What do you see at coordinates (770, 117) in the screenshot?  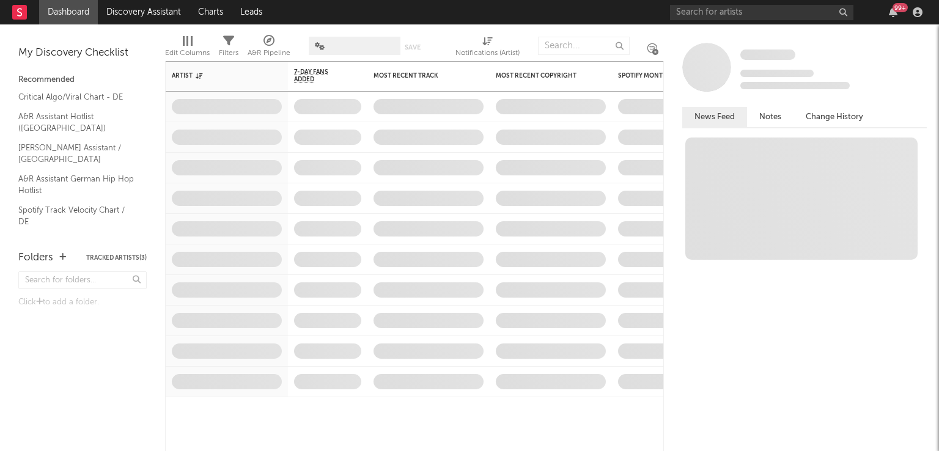 I see `button: Notes` at bounding box center [770, 117].